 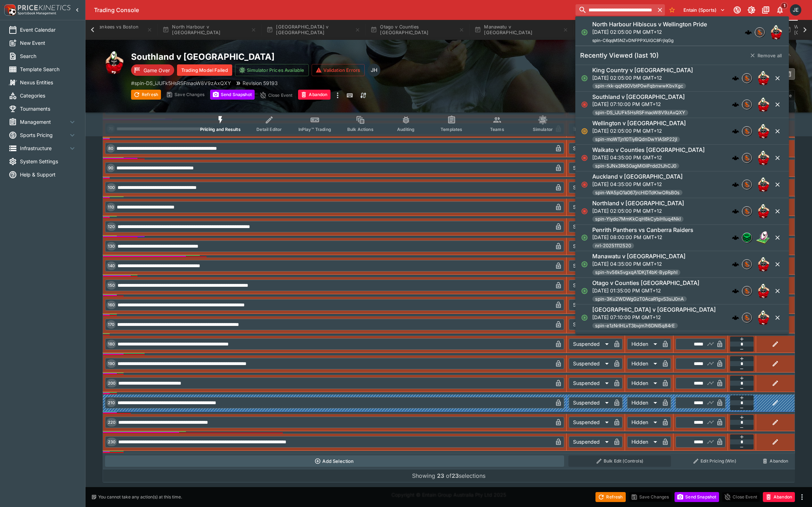 I want to click on button: Notifications, so click(x=780, y=10).